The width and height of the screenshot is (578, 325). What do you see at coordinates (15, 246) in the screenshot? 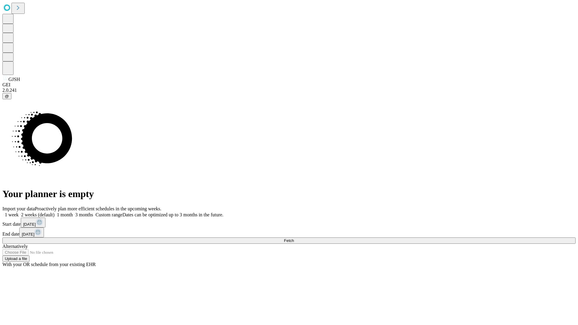
I see `span: Alternatively` at bounding box center [15, 246].